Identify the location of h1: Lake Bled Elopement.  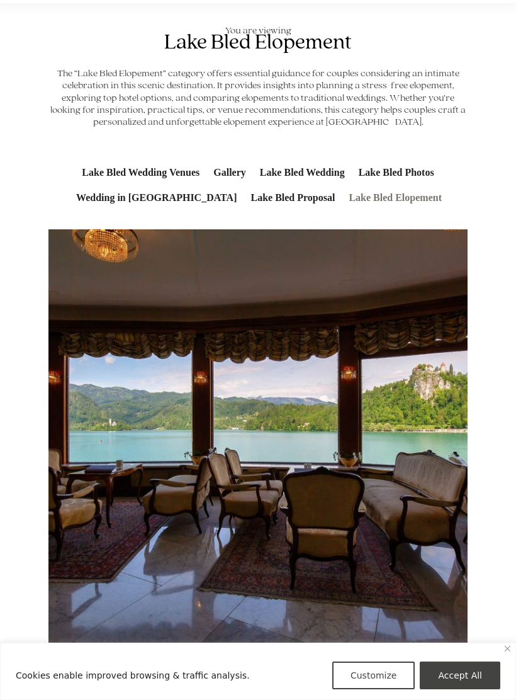
(258, 42).